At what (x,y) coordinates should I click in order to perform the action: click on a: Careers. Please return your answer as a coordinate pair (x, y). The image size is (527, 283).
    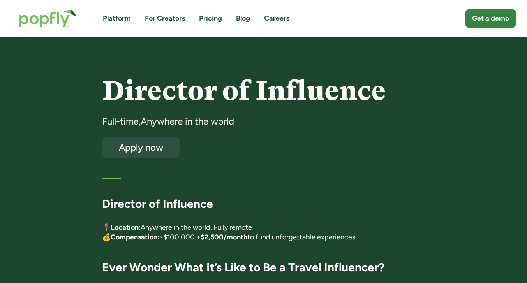
    Looking at the image, I should click on (277, 18).